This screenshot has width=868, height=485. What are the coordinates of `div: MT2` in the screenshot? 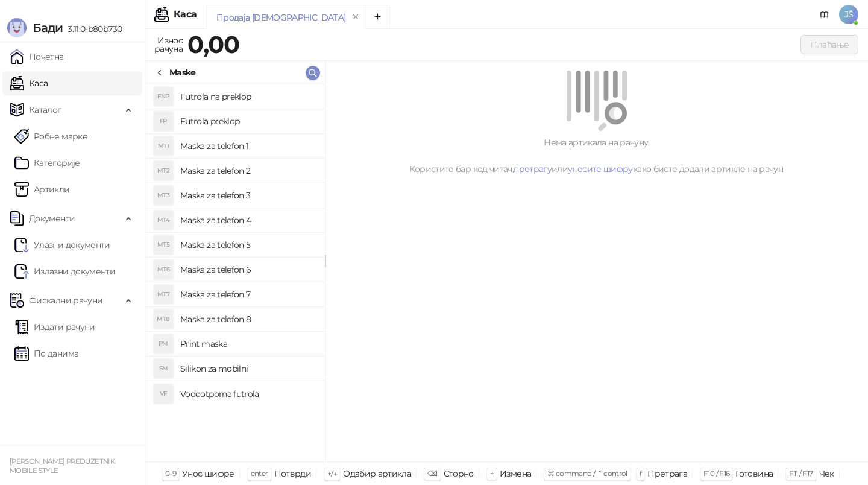 It's located at (164, 171).